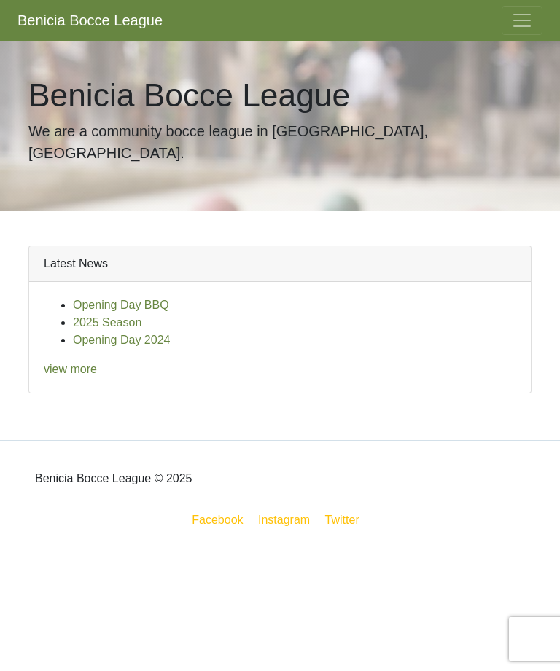  Describe the element at coordinates (90, 20) in the screenshot. I see `a: Benicia Bocce League` at that location.